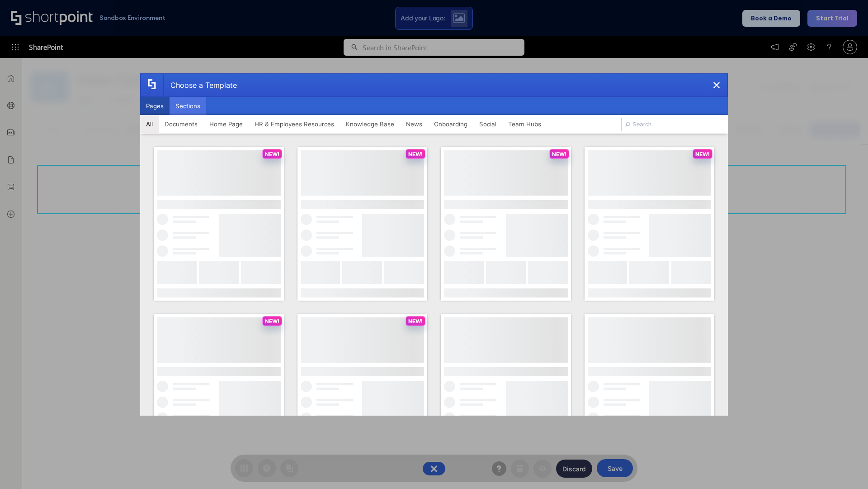  I want to click on button: Onboarding, so click(451, 124).